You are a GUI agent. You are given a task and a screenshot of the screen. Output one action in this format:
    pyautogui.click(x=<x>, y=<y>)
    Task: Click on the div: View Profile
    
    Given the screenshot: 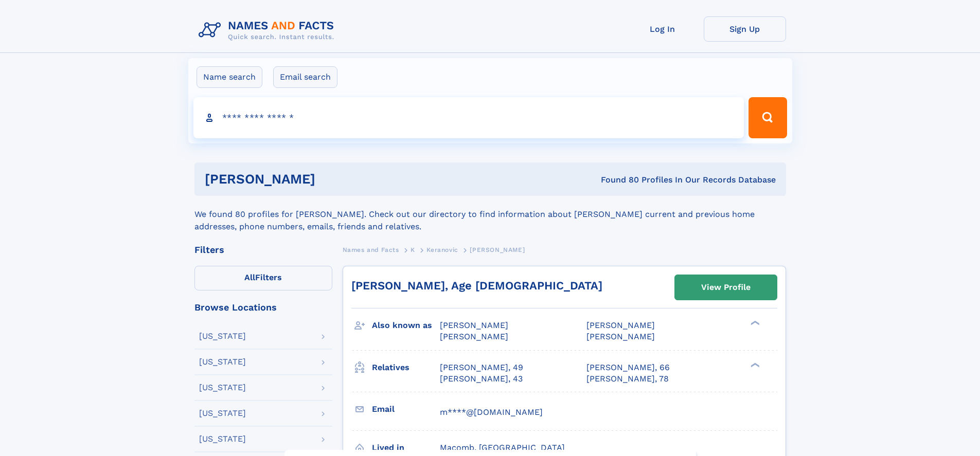 What is the action you would take?
    pyautogui.click(x=726, y=287)
    